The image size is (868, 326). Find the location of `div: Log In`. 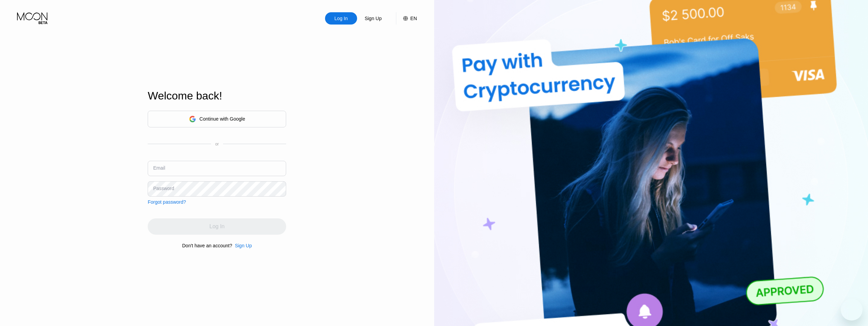

div: Log In is located at coordinates (341, 18).